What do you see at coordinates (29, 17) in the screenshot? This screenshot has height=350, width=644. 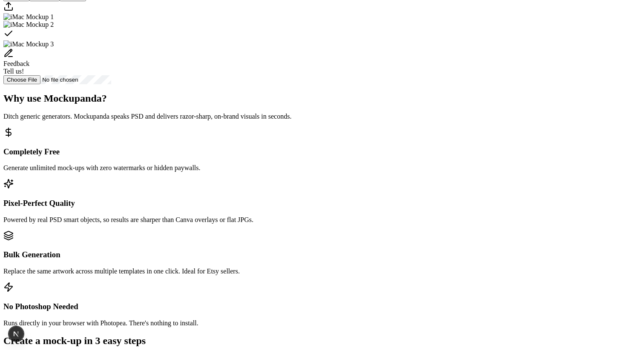 I see `img: iMac Mockup 1` at bounding box center [29, 17].